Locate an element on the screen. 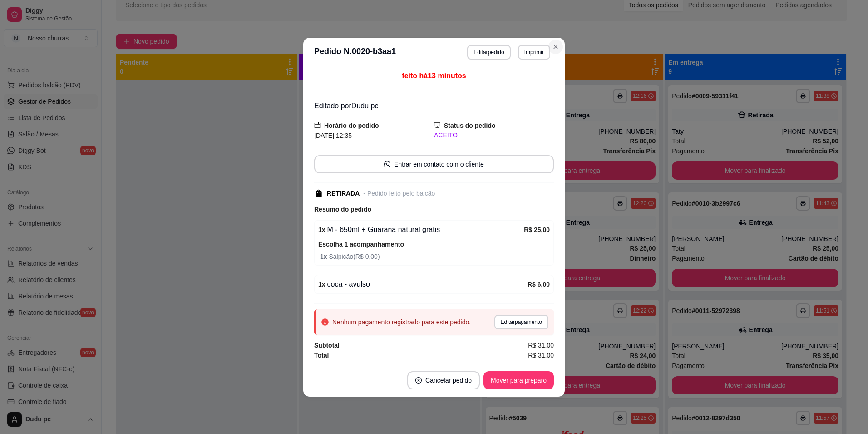 This screenshot has height=434, width=868. button: Editarpedido is located at coordinates (488, 53).